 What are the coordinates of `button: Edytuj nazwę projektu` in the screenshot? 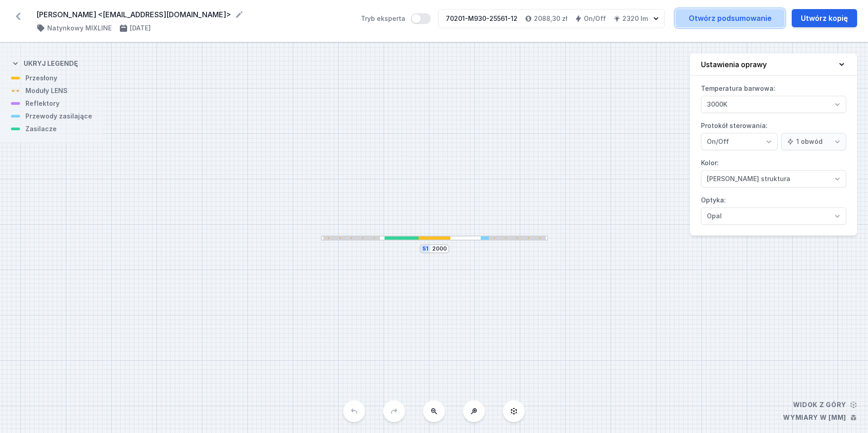 It's located at (239, 14).